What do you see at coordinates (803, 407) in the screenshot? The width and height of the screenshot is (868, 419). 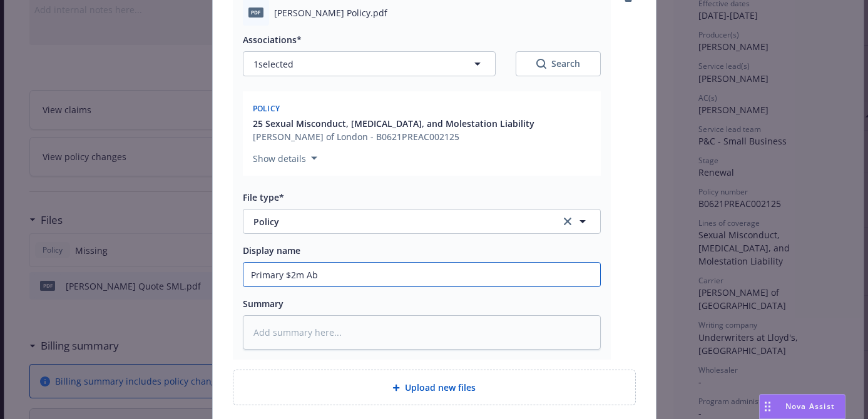 I see `button: Nova Assist` at bounding box center [803, 407].